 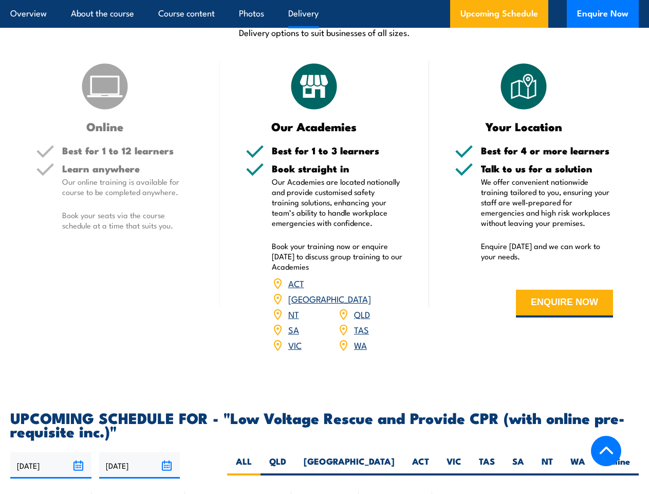 What do you see at coordinates (128, 150) in the screenshot?
I see `h5: Best for 1 to 12 learners` at bounding box center [128, 150].